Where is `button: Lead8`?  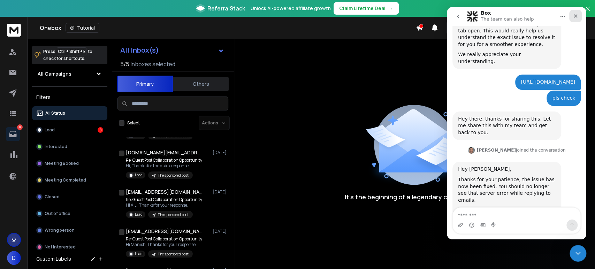
button: Lead8 is located at coordinates (70, 130).